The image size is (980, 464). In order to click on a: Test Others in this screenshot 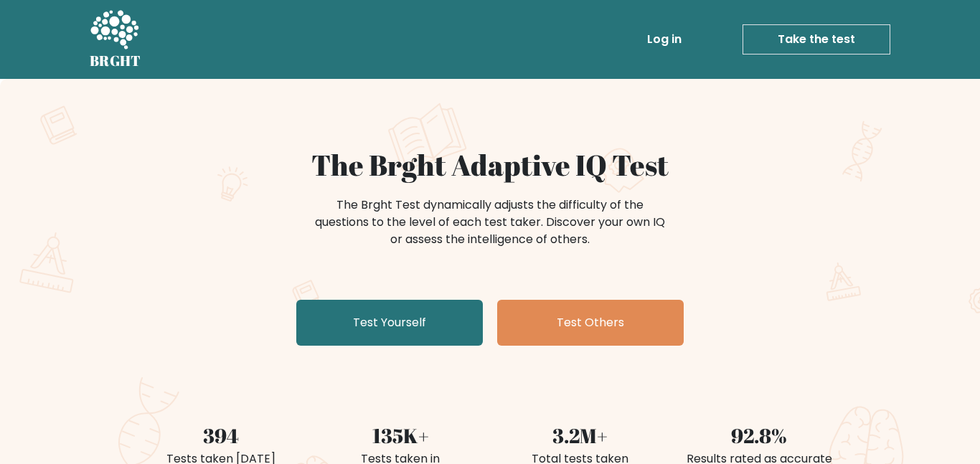, I will do `click(590, 323)`.